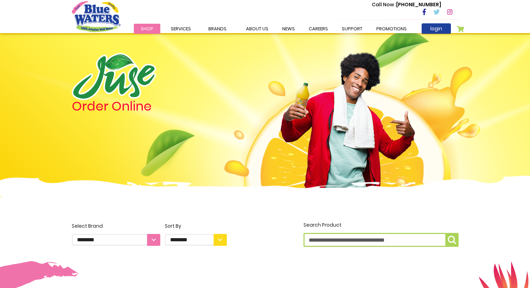  I want to click on div: Sort By, so click(196, 226).